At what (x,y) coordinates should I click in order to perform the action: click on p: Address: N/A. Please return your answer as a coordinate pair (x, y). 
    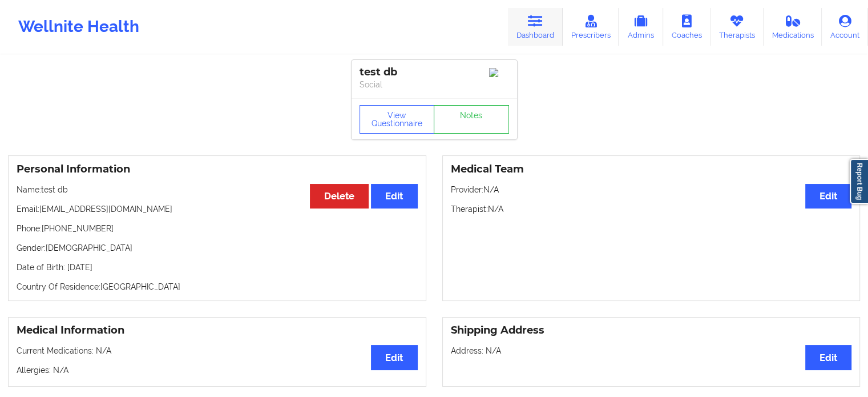
    Looking at the image, I should click on (651, 350).